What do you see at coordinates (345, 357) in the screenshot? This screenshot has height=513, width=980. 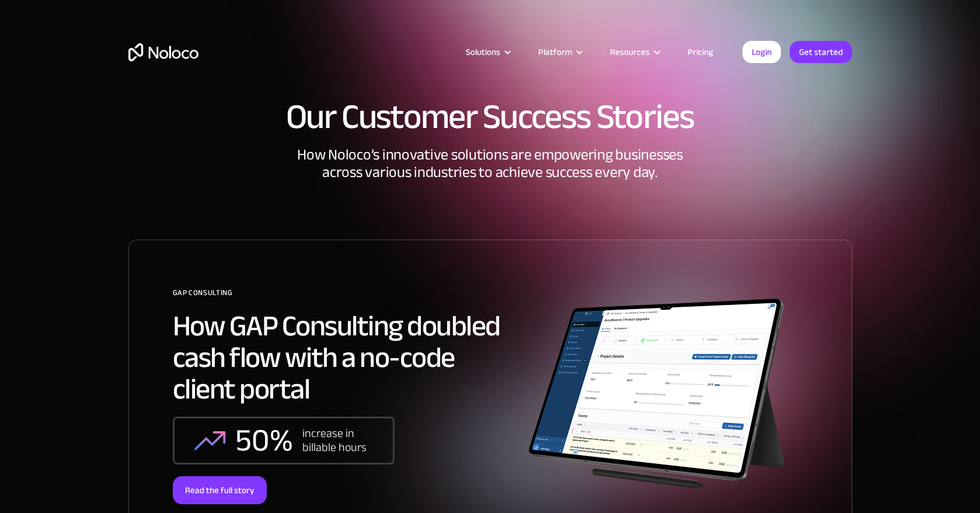 I see `h2: How GAP Consulting doubled cash flow with a no-code client portal` at bounding box center [345, 357].